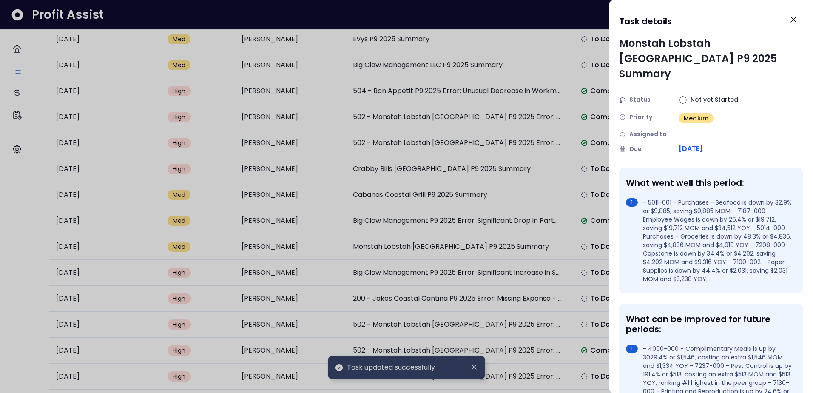 The image size is (813, 393). What do you see at coordinates (696, 118) in the screenshot?
I see `span: Medium` at bounding box center [696, 118].